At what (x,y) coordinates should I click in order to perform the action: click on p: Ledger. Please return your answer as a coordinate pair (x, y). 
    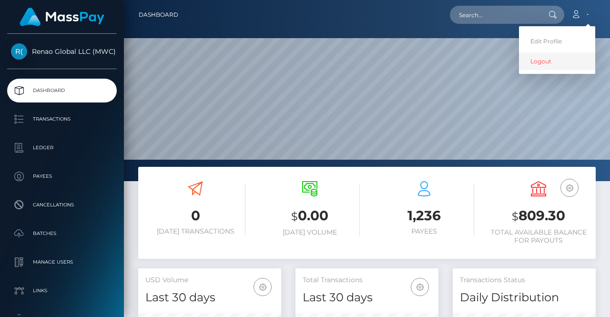
    Looking at the image, I should click on (62, 148).